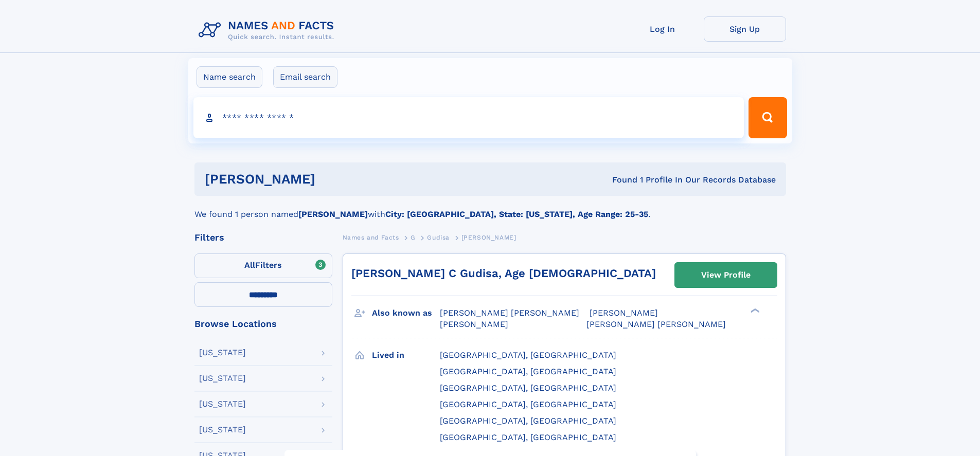 Image resolution: width=980 pixels, height=456 pixels. I want to click on div: We found 1 person named with ., so click(490, 208).